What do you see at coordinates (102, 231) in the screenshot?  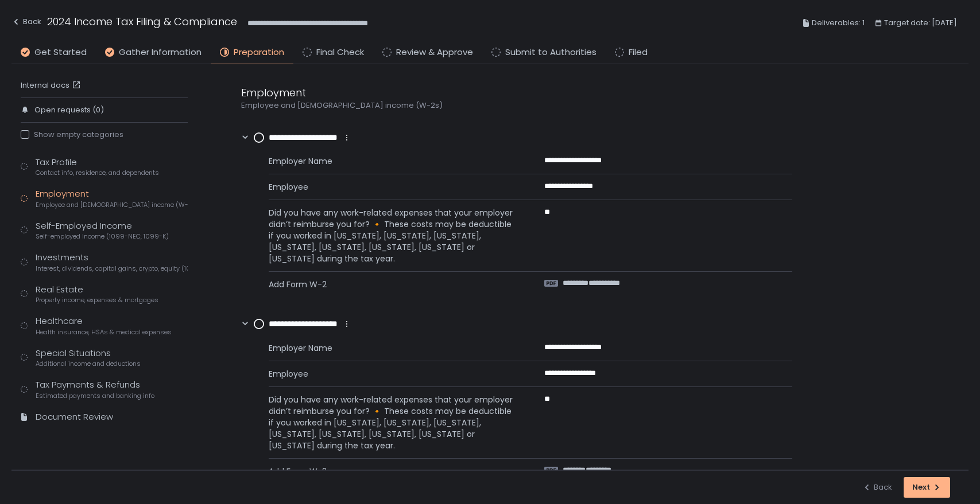 I see `div: Self-Employed Income` at bounding box center [102, 231].